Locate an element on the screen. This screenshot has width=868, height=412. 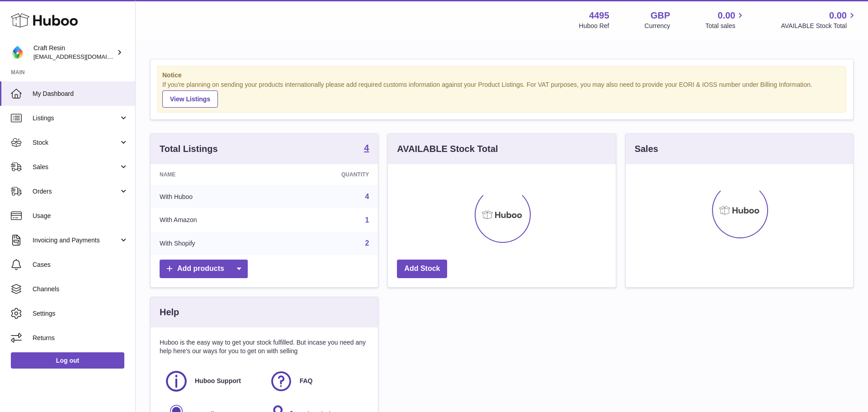
h3: Sales is located at coordinates (647, 149).